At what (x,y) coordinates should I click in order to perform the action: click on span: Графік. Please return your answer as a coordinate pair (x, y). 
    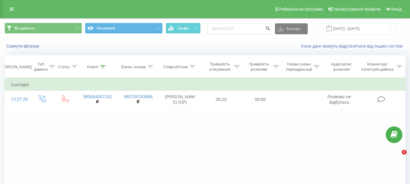
    Looking at the image, I should click on (183, 28).